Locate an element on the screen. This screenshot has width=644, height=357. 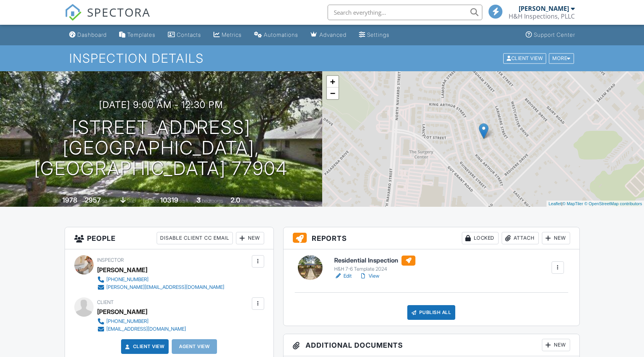
div: Disable Client CC Email is located at coordinates (195, 238).